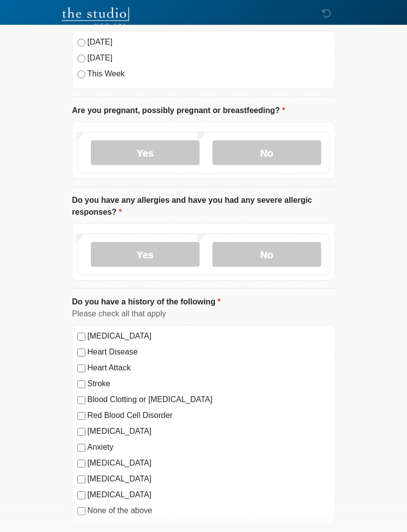  I want to click on label: This Week, so click(208, 74).